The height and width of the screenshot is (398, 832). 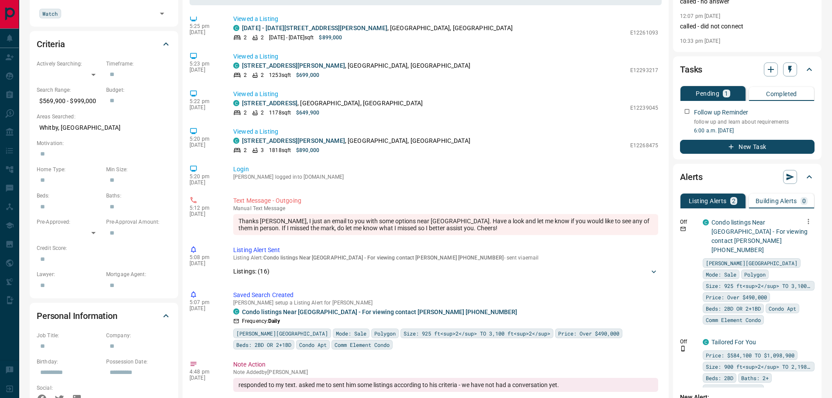 What do you see at coordinates (747, 26) in the screenshot?
I see `p: called - did not connect` at bounding box center [747, 26].